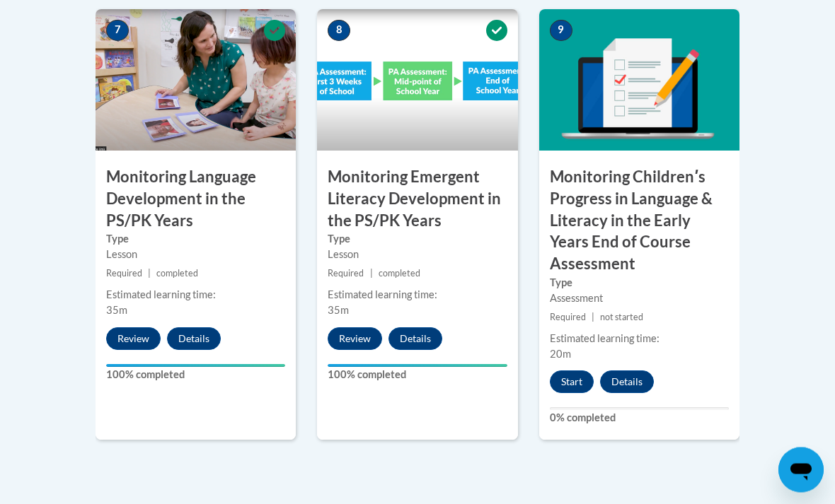 The height and width of the screenshot is (504, 835). What do you see at coordinates (621, 317) in the screenshot?
I see `span: not started` at bounding box center [621, 317].